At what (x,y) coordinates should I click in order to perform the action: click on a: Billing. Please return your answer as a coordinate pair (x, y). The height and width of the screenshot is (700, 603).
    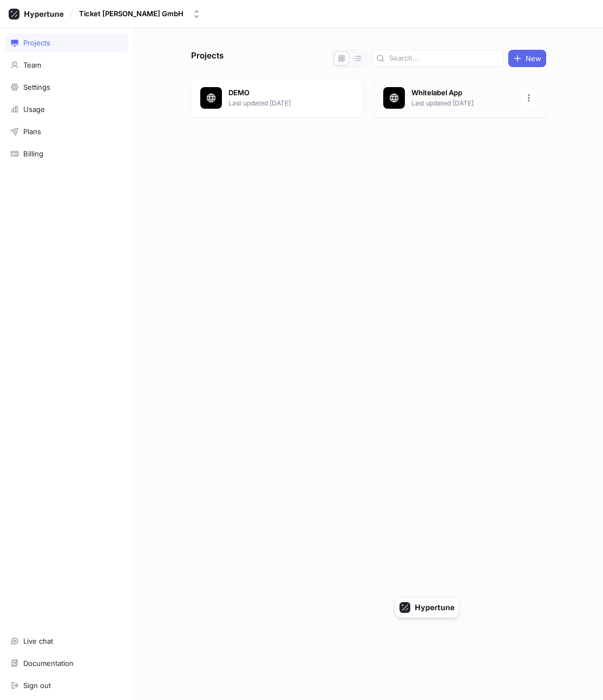
    Looking at the image, I should click on (67, 154).